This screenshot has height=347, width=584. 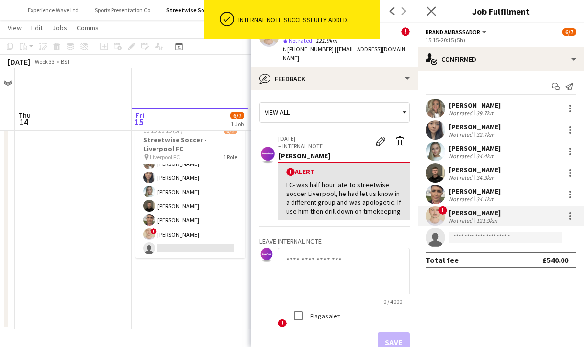 I want to click on div: Feedback, so click(x=334, y=79).